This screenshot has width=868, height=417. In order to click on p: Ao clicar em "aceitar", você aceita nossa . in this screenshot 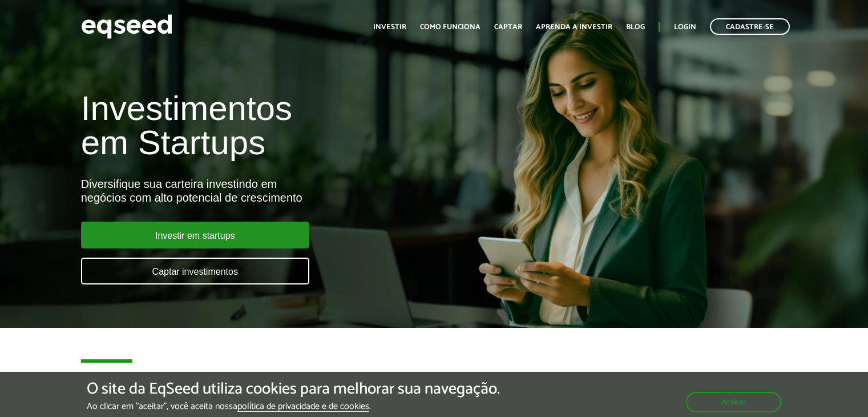, I will do `click(293, 406)`.